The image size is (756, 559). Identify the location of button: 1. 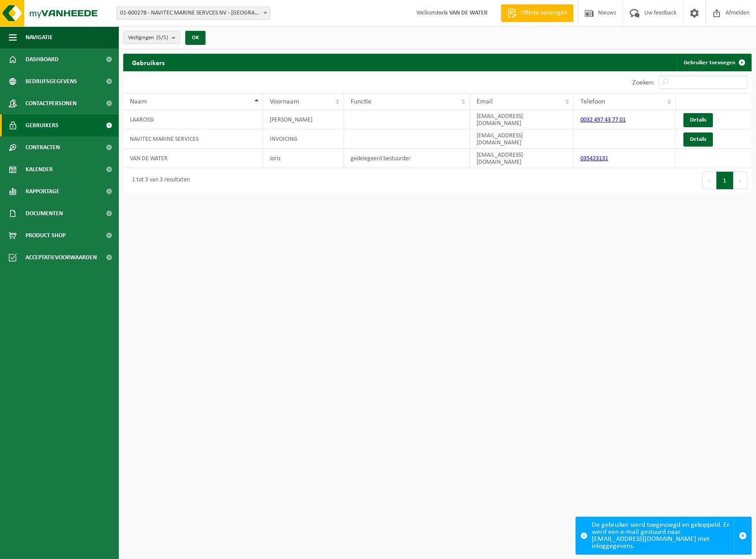
(725, 181).